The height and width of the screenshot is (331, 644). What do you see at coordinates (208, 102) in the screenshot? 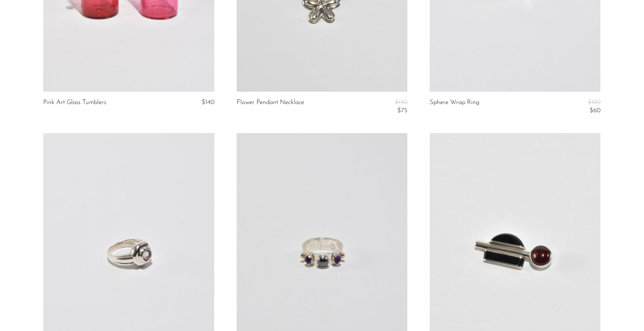
I see `span: $140` at bounding box center [208, 102].